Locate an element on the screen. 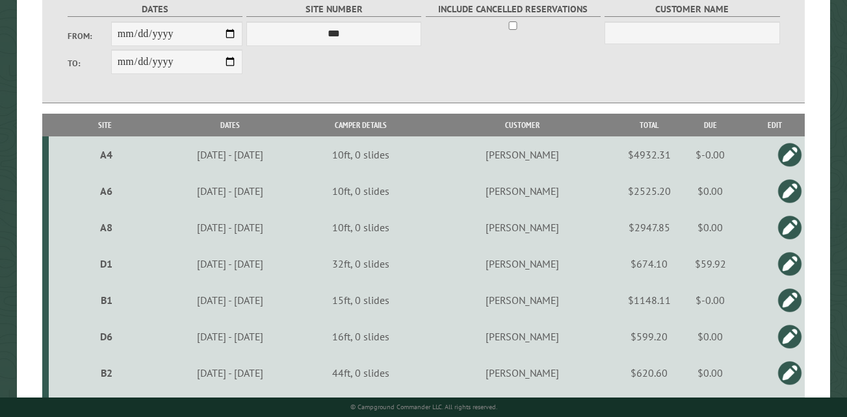 This screenshot has height=417, width=847. div: A4 is located at coordinates (106, 155).